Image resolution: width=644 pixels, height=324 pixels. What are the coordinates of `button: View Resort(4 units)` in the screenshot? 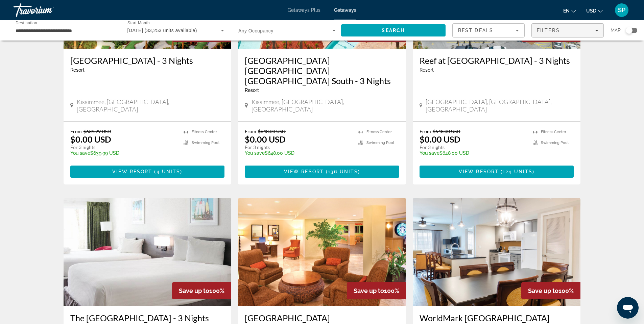 It's located at (148, 172).